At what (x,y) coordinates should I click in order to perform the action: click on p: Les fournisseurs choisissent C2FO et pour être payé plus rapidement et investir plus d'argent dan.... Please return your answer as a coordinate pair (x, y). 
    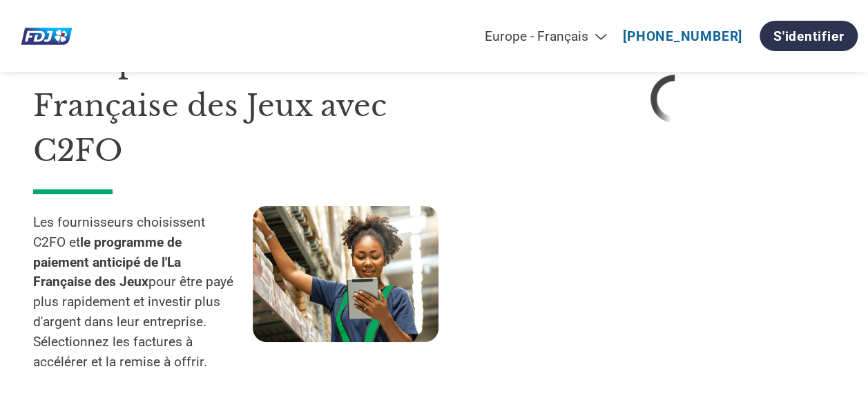
    Looking at the image, I should click on (143, 292).